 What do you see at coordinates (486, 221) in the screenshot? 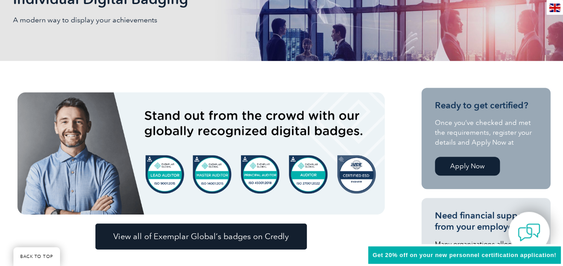
I see `h3: Need financial support from your employer?` at bounding box center [486, 221].